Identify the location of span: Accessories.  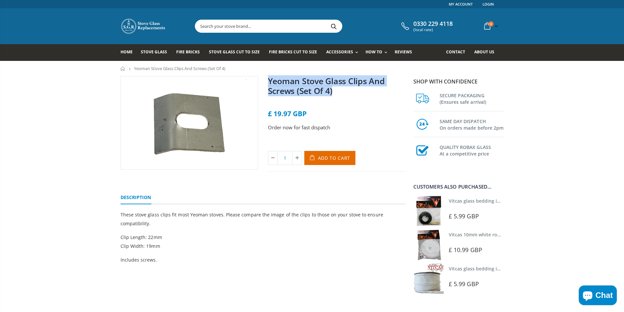
(340, 52).